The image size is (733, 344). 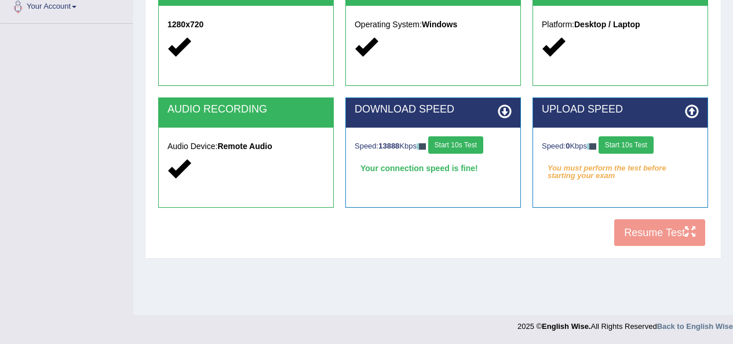 I want to click on strong: Remote Audio, so click(x=245, y=146).